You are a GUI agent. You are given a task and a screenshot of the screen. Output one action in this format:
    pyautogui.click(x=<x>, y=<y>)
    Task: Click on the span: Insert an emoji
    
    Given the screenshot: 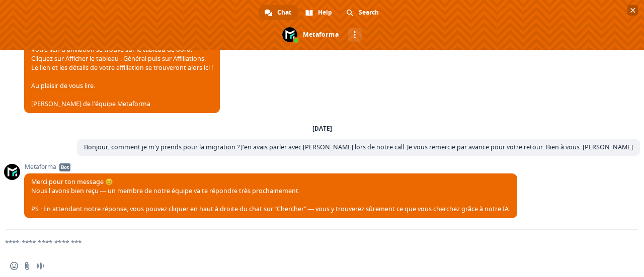 What is the action you would take?
    pyautogui.click(x=14, y=266)
    